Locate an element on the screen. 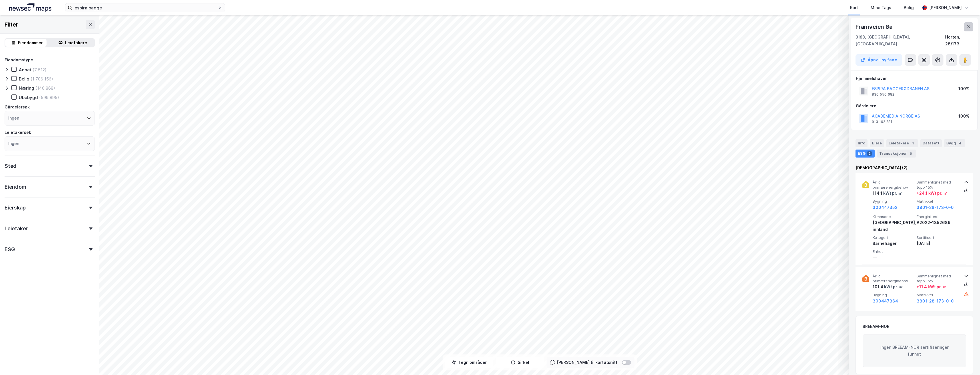 The height and width of the screenshot is (375, 980). div: Framveien 6a is located at coordinates (874, 27).